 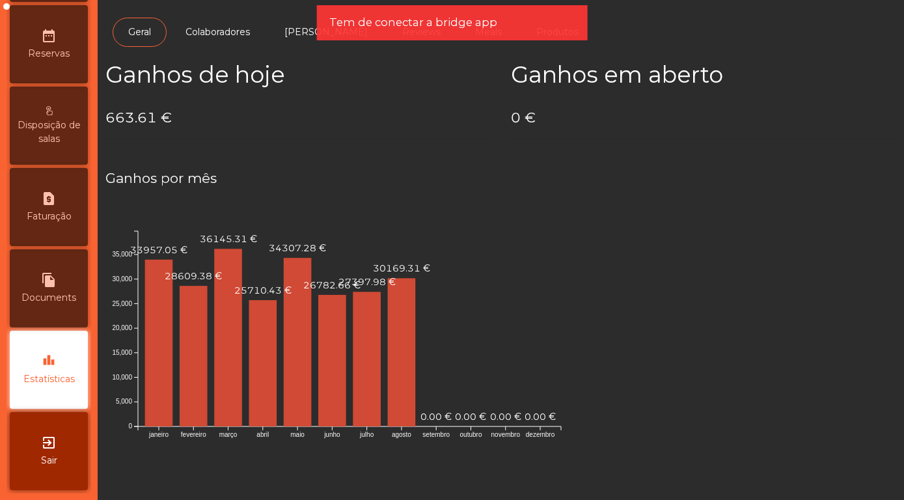 What do you see at coordinates (122, 279) in the screenshot?
I see `text: 30,000` at bounding box center [122, 279].